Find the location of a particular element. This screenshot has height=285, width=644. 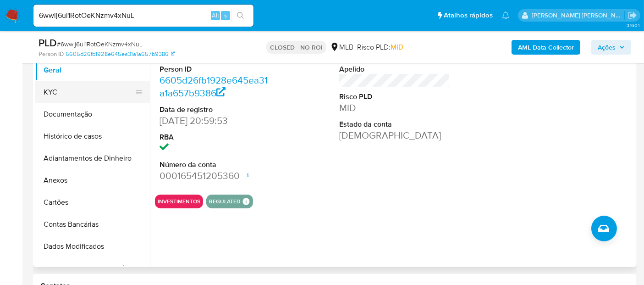

button: KYC is located at coordinates (89, 92).